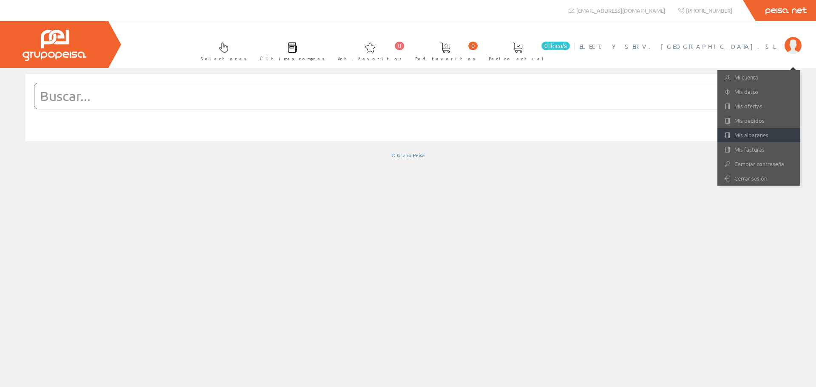  What do you see at coordinates (224, 59) in the screenshot?
I see `span: Selectores` at bounding box center [224, 59].